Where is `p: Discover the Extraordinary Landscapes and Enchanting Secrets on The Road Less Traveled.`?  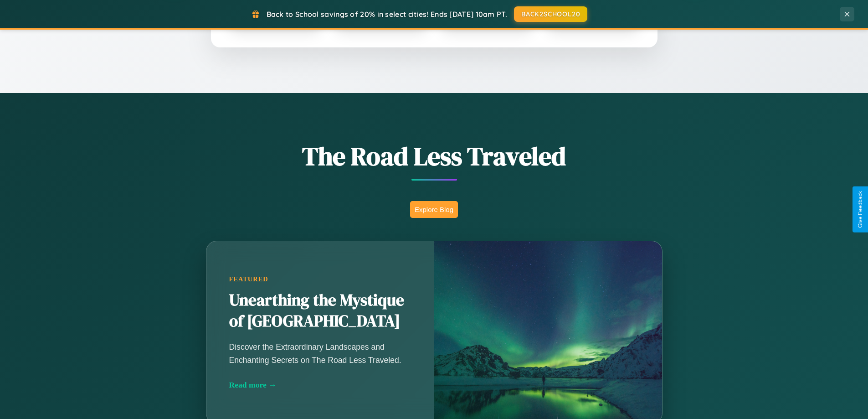
p: Discover the Extraordinary Landscapes and Enchanting Secrets on The Road Less Traveled. is located at coordinates (320, 353).